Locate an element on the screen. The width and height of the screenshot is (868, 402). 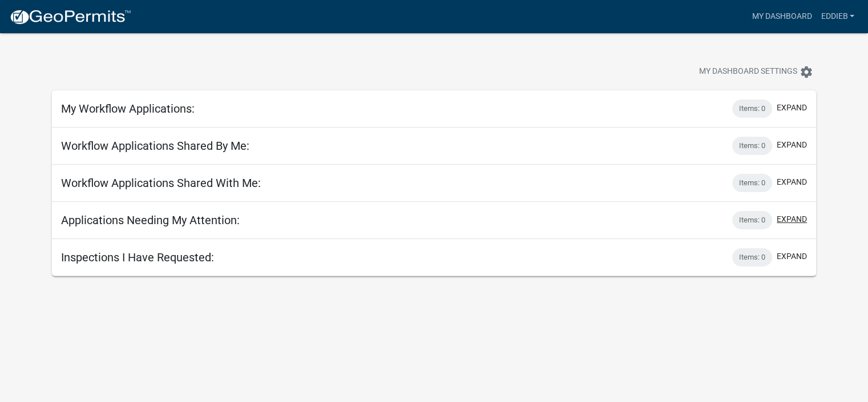
i: settings is located at coordinates (807, 72).